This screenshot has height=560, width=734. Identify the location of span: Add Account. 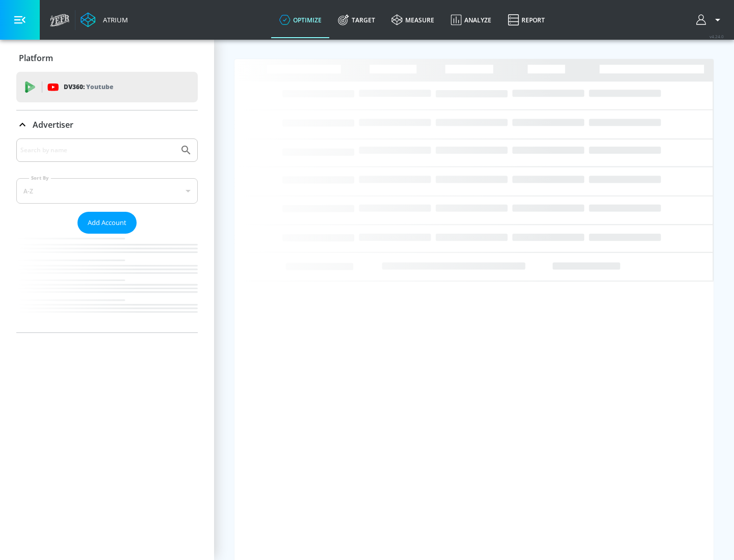
(107, 222).